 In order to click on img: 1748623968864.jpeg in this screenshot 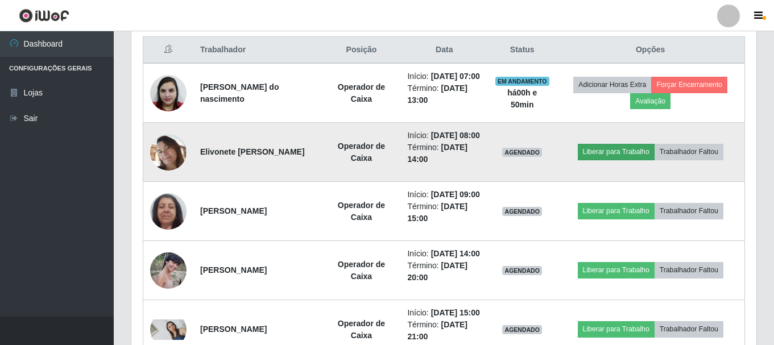, I will do `click(168, 330)`.